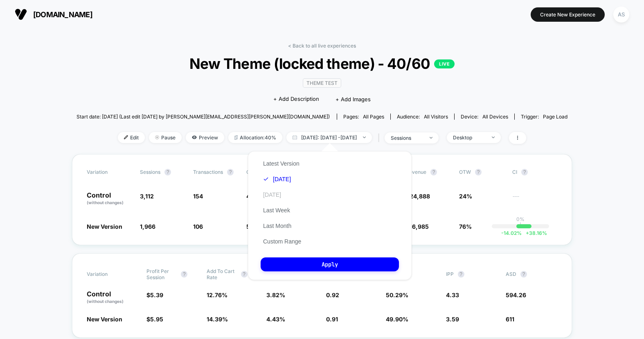 This screenshot has width=644, height=339. Describe the element at coordinates (332, 319) in the screenshot. I see `span: 0.91` at that location.